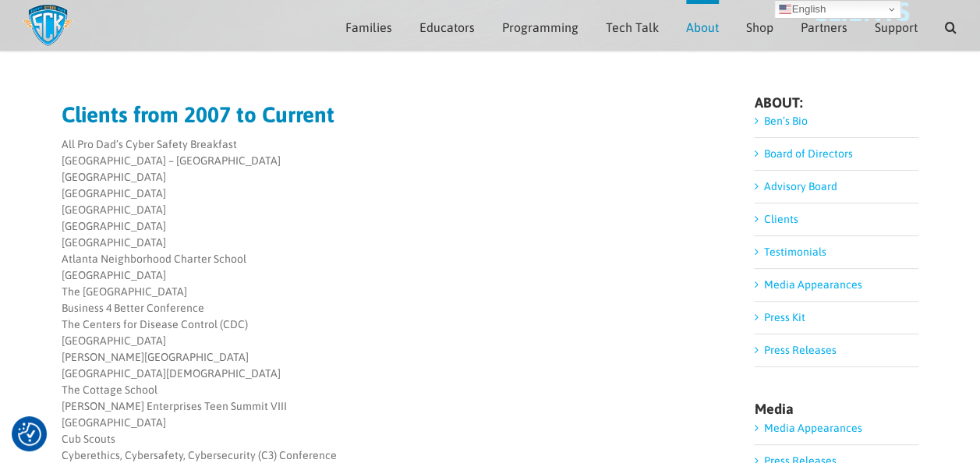 The image size is (980, 463). What do you see at coordinates (896, 27) in the screenshot?
I see `span: Support` at bounding box center [896, 27].